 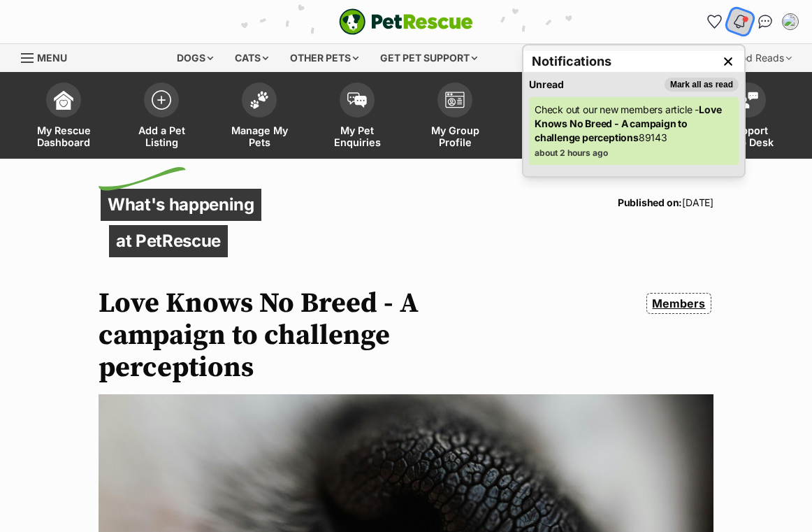 I want to click on a: My Team Members, so click(x=553, y=117).